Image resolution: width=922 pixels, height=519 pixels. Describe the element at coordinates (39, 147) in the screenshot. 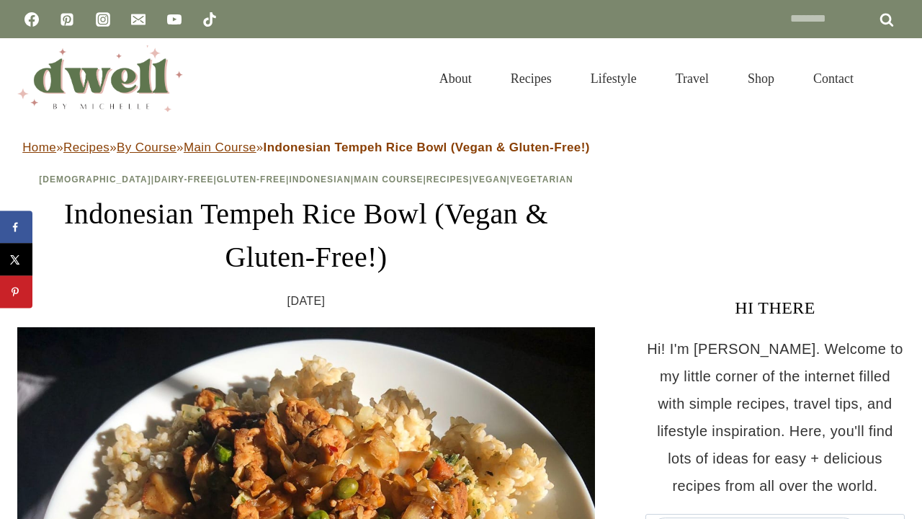

I see `a: Home` at that location.